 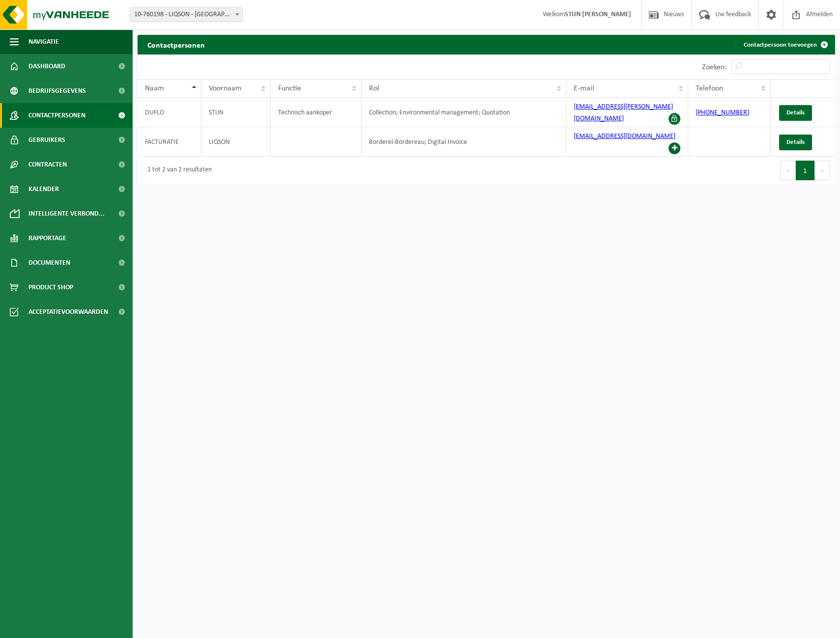 What do you see at coordinates (464, 142) in the screenshot?
I see `td: Borderel-Bordereau; Digital Invoice` at bounding box center [464, 142].